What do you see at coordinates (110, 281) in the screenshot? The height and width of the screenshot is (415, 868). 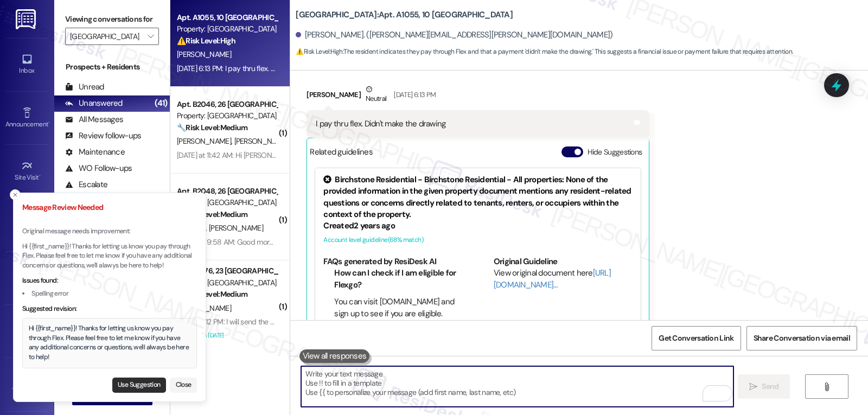 I see `div: Issues found:` at bounding box center [110, 281].